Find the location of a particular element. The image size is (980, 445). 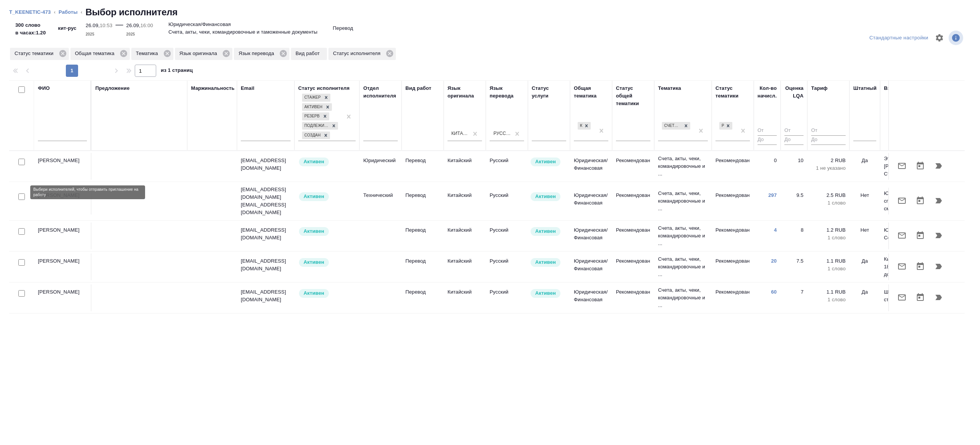

div: Статус общей тематики is located at coordinates (633, 96).